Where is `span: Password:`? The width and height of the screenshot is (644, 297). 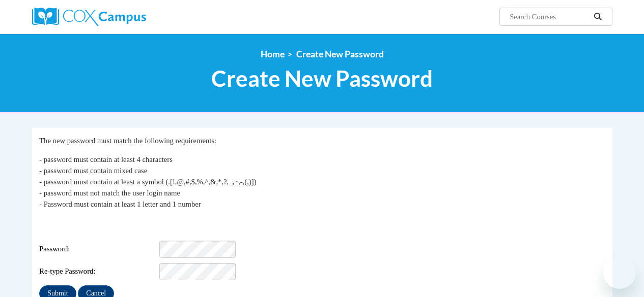 span: Password: is located at coordinates (98, 250).